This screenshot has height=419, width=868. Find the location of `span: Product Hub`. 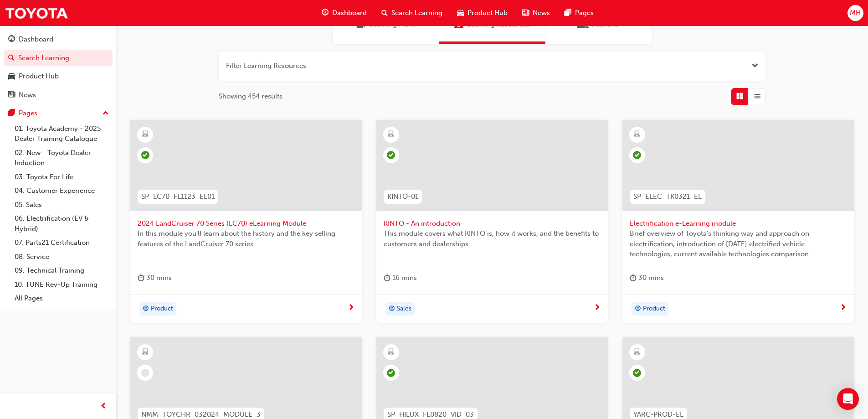

span: Product Hub is located at coordinates (487, 13).